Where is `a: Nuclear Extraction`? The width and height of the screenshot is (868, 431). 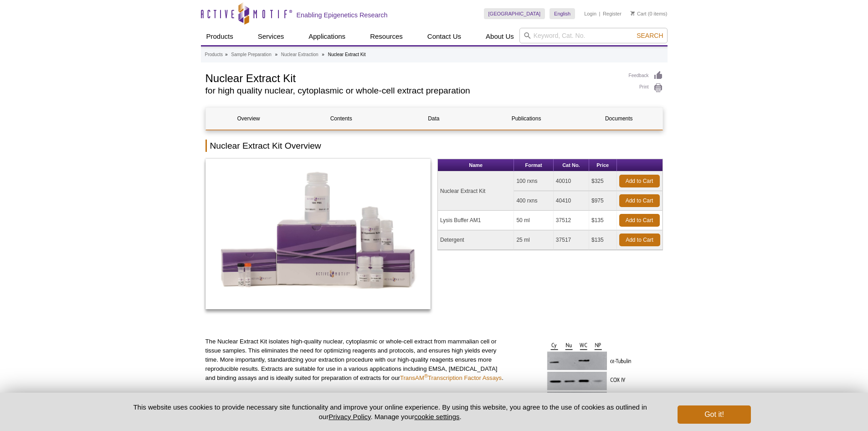
a: Nuclear Extraction is located at coordinates (300, 55).